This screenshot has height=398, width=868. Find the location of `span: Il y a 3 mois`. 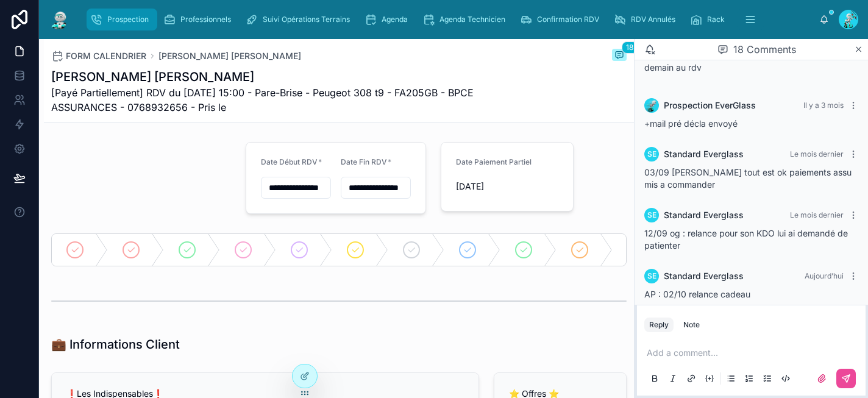

span: Il y a 3 mois is located at coordinates (824, 105).